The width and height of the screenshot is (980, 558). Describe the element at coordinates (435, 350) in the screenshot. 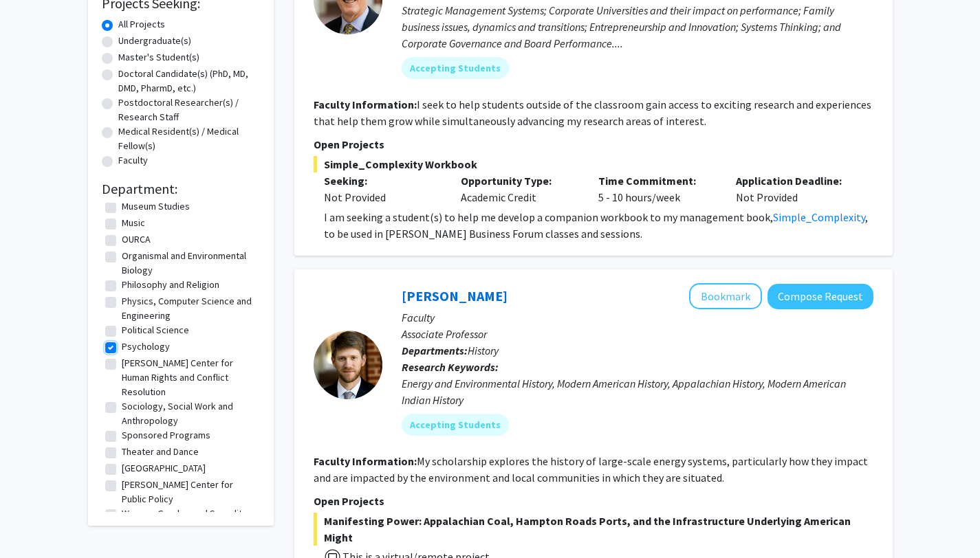

I see `b: Departments:` at that location.